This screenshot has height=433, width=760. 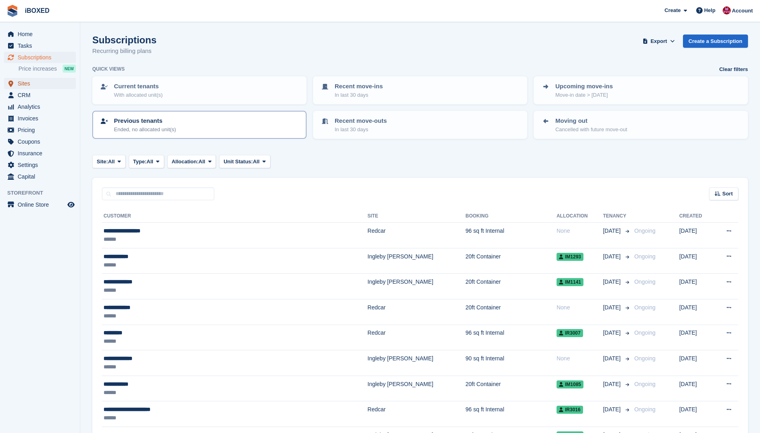 What do you see at coordinates (71, 205) in the screenshot?
I see `a: Preview store` at bounding box center [71, 205].